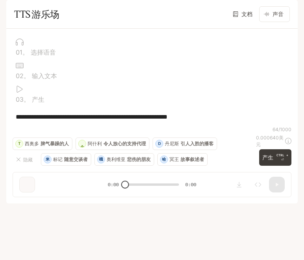  Describe the element at coordinates (55, 143) in the screenshot. I see `font: 脾气暴躁的人` at that location.